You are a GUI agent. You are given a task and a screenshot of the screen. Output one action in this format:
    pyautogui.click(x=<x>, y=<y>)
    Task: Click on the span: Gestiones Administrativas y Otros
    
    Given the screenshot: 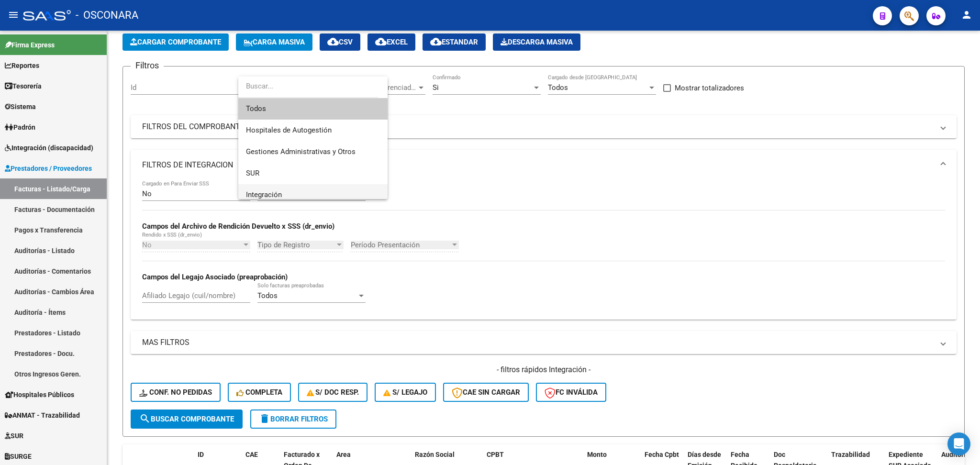 What is the action you would take?
    pyautogui.click(x=300, y=152)
    